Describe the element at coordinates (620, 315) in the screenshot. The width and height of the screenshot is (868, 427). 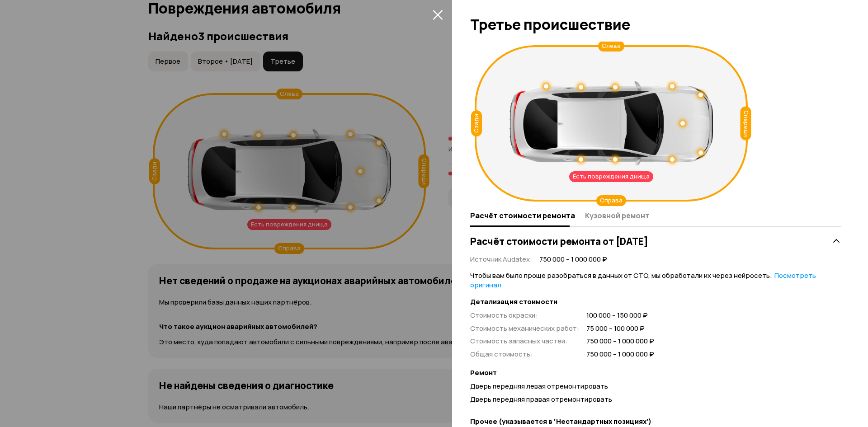
I see `span: 100 000 – 150 000 ₽` at that location.